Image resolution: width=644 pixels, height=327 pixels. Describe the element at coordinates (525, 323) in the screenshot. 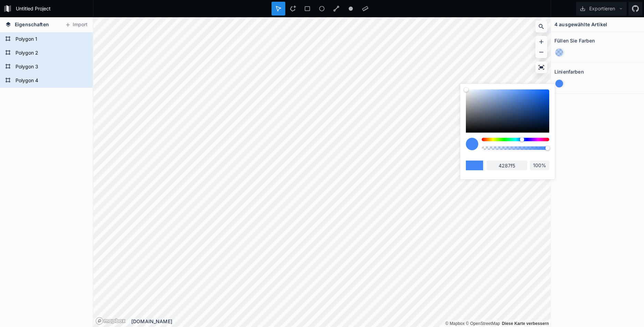

I see `a: Karten-Feedback` at that location.